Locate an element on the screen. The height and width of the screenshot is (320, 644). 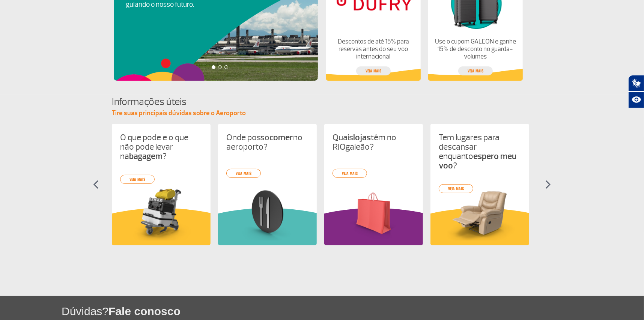
strong: espero meu voo is located at coordinates (478, 161).